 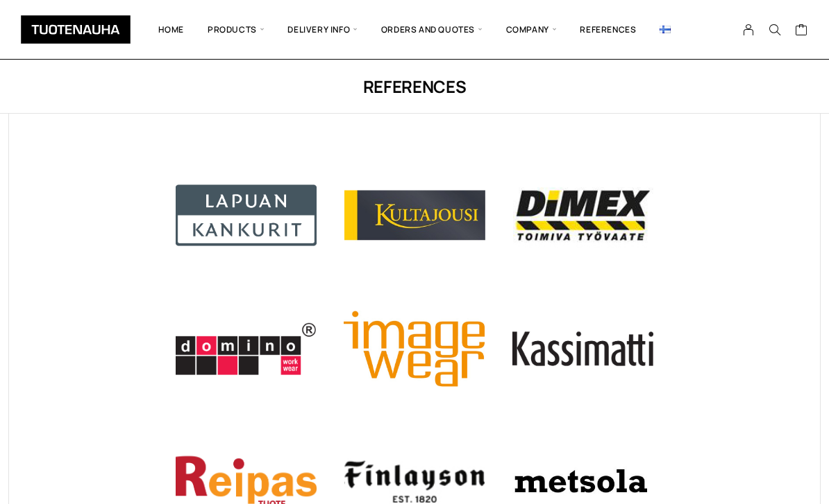 I want to click on a: References, so click(x=607, y=29).